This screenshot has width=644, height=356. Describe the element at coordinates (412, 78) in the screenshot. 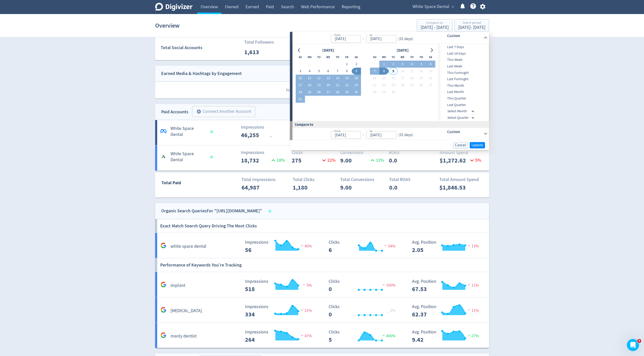

I see `button: 18` at that location.